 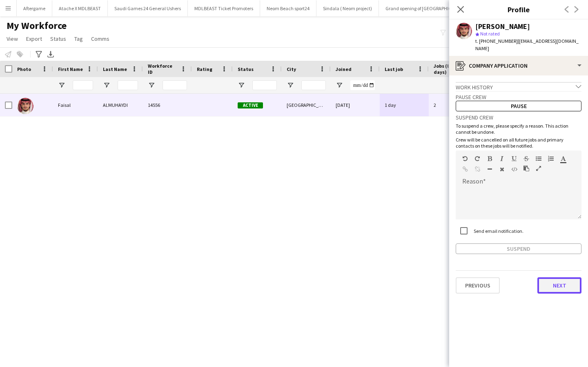 I want to click on input: Workforce ID Filter Input, so click(x=175, y=85).